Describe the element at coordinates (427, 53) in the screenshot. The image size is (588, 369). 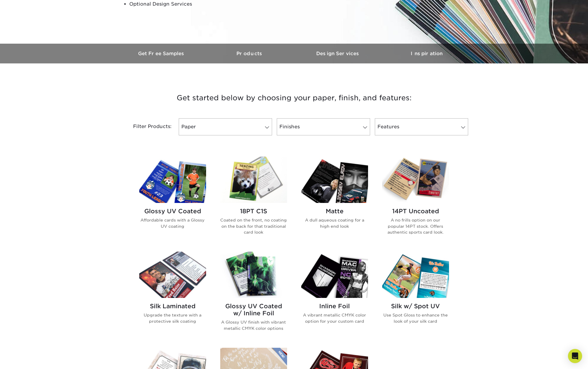
I see `h3: Inspiration` at that location.